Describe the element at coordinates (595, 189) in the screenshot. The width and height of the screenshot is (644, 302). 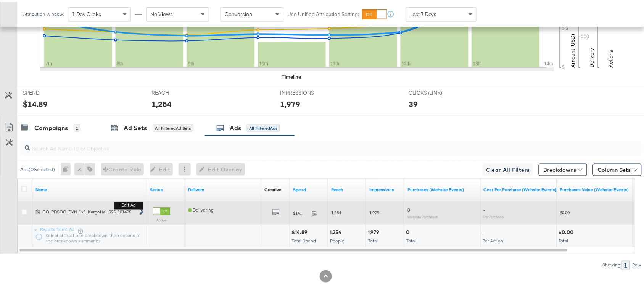
I see `a: The total value of the purchase actions tracked by your Custom Audience pixel on your website aft...` at that location.